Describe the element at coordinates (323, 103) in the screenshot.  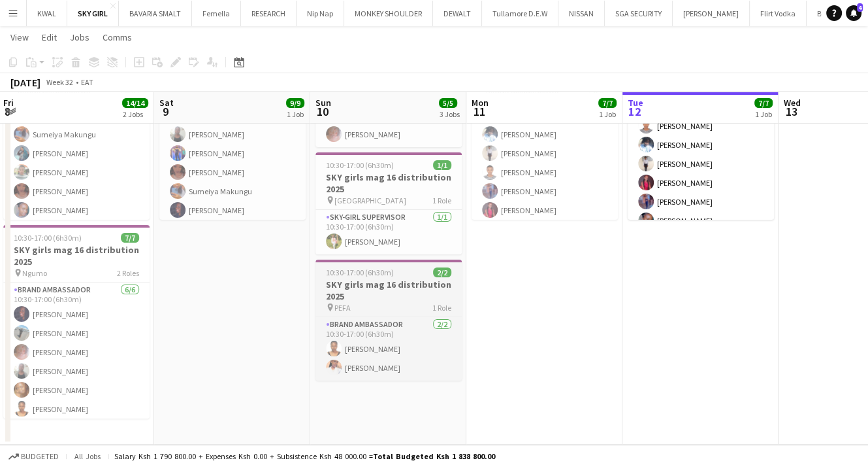
I see `span: Sun` at that location.